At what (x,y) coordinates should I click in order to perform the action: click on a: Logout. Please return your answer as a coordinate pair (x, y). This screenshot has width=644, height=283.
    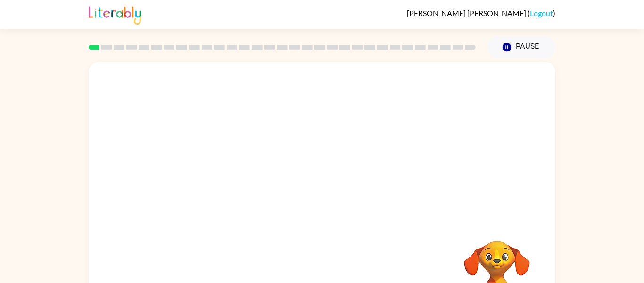
    Looking at the image, I should click on (542, 13).